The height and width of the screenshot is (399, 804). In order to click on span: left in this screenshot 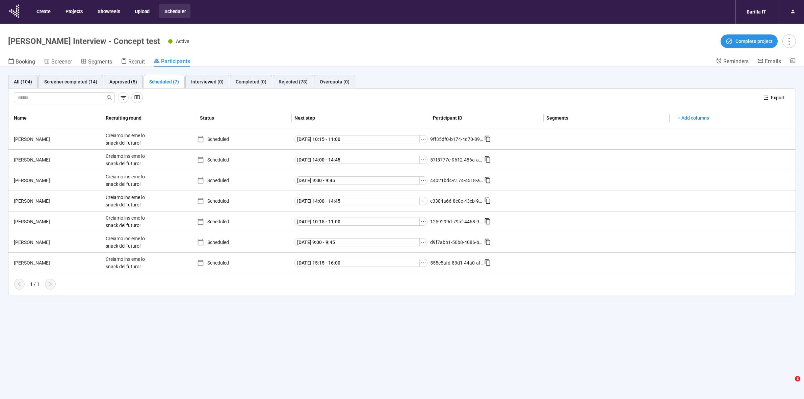, I will do `click(19, 284)`.